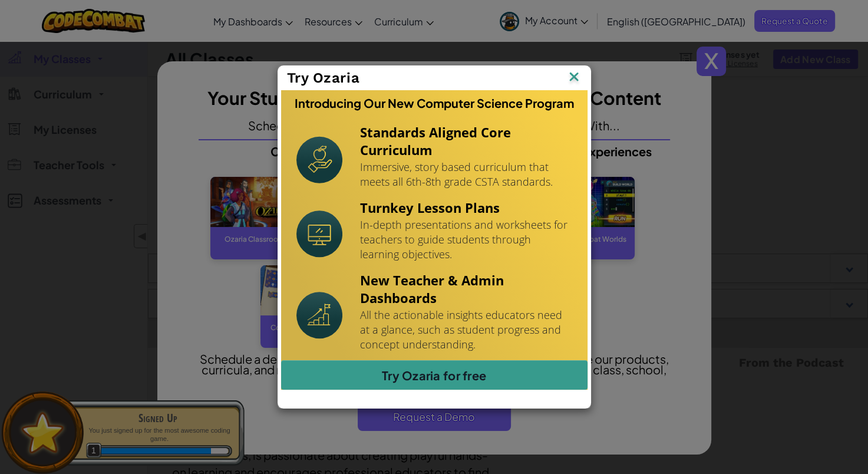 This screenshot has height=474, width=868. What do you see at coordinates (466, 239) in the screenshot?
I see `p: In-depth presentations and worksheets for teachers to guide students through learning objectives.` at bounding box center [466, 239].